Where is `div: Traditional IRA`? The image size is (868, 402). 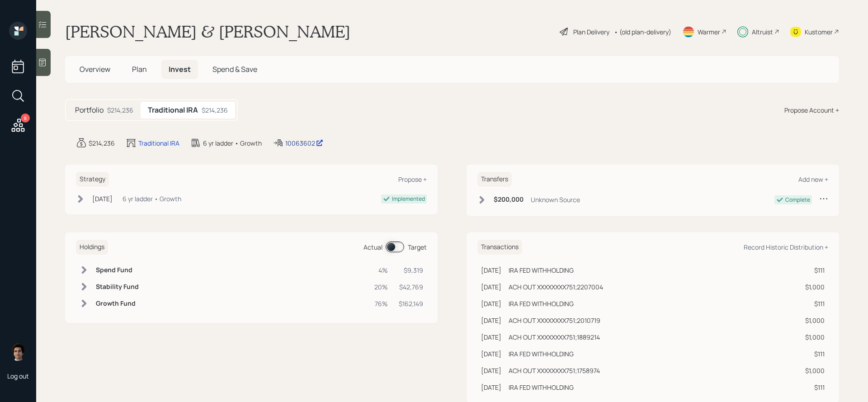
div: Traditional IRA is located at coordinates (159, 143).